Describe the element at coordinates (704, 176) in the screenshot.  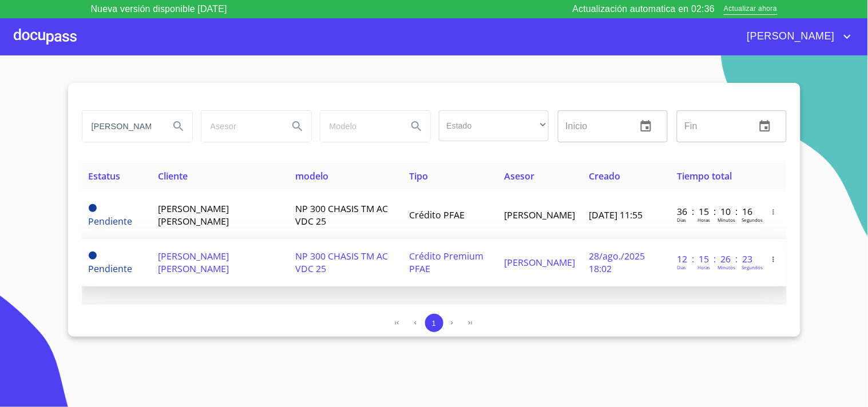
I see `span: Tiempo total` at that location.